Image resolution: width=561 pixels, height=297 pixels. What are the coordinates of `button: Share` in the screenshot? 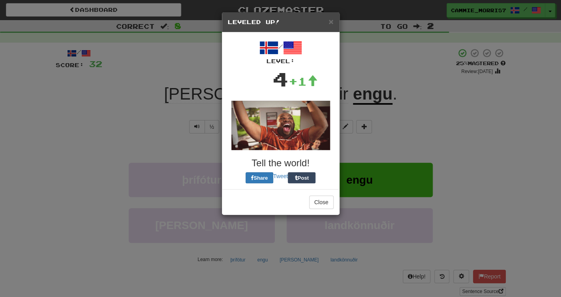 It's located at (260, 178).